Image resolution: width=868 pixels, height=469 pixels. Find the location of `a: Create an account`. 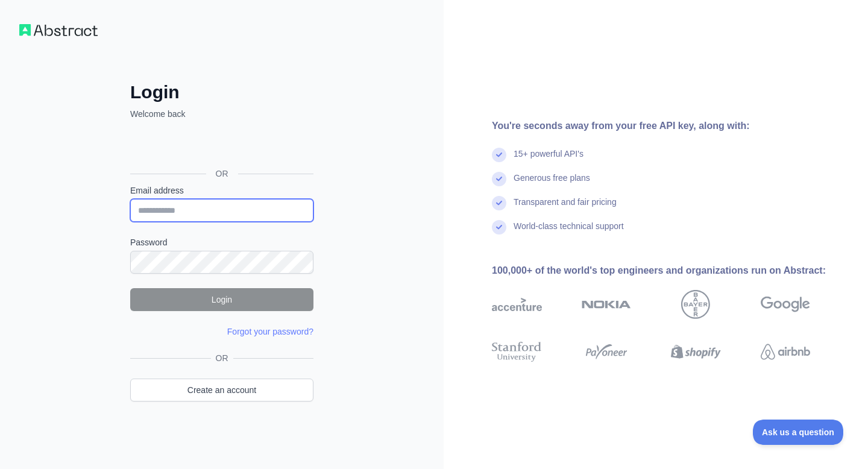

a: Create an account is located at coordinates (222, 391).